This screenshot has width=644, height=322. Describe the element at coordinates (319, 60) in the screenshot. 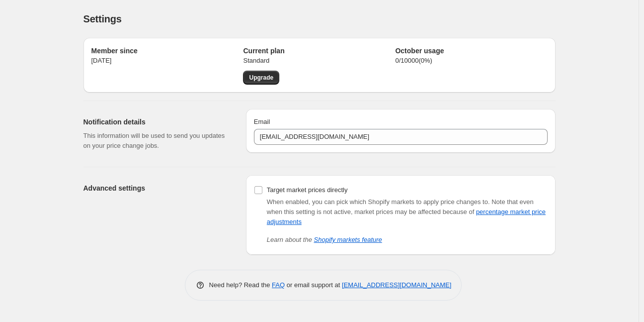

I see `p: Standard` at that location.